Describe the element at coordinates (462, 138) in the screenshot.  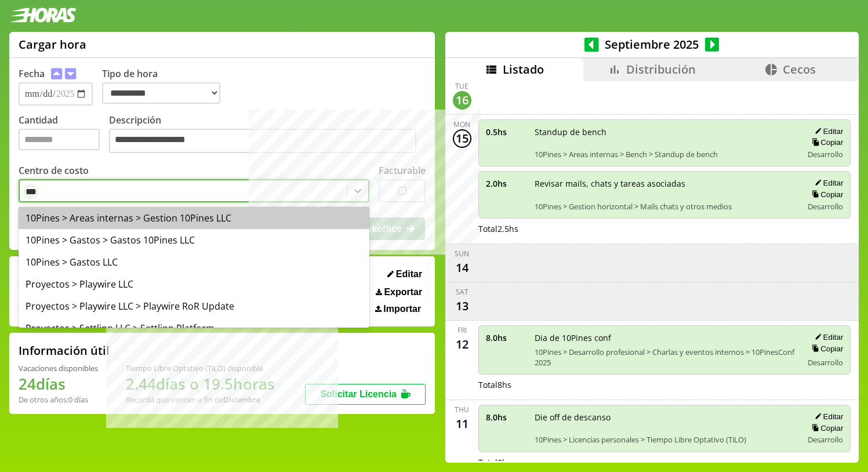
I see `div: 15` at that location.